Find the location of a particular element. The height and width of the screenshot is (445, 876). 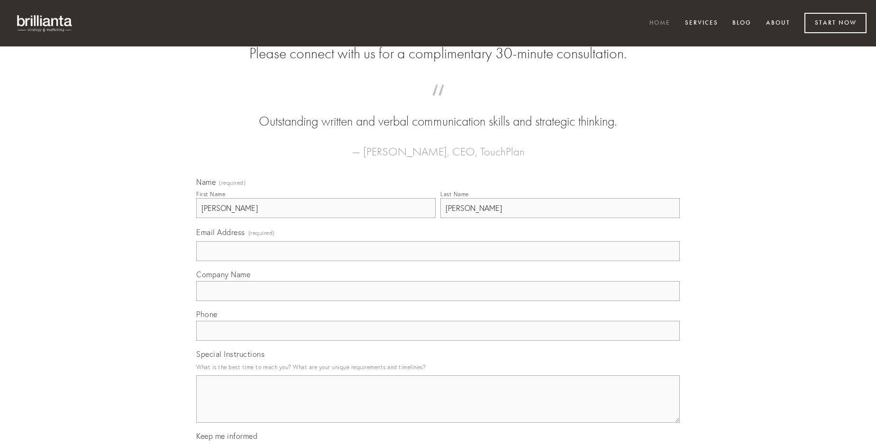

span: Keep me informed is located at coordinates (227, 436).